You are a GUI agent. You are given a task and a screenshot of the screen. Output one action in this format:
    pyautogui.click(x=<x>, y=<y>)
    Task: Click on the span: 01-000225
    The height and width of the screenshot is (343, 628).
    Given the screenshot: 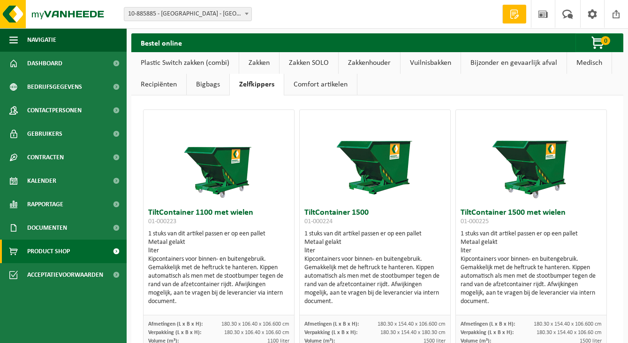 What is the action you would take?
    pyautogui.click(x=475, y=221)
    